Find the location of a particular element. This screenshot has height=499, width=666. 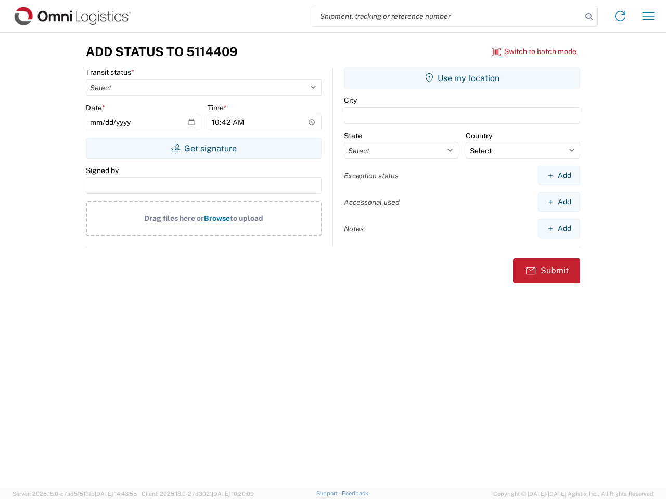

label: Date is located at coordinates (95, 108).